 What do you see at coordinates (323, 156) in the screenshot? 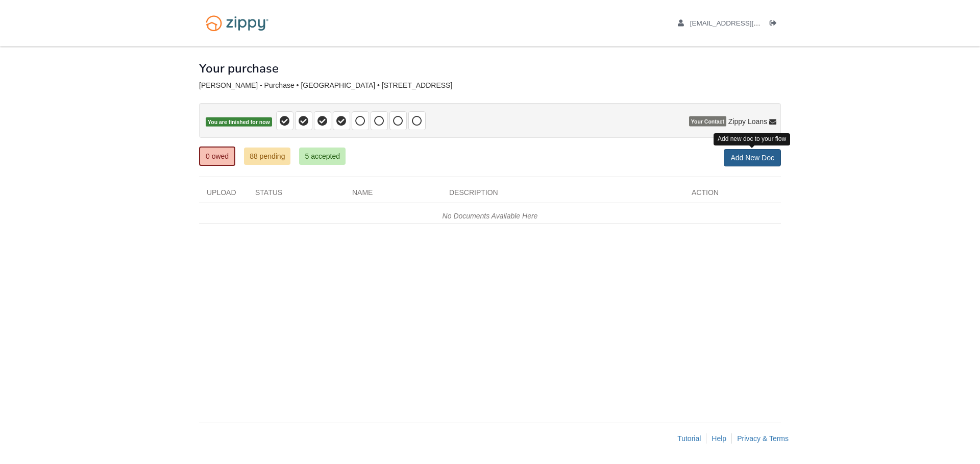
I see `a: 5 accepted` at bounding box center [323, 156].